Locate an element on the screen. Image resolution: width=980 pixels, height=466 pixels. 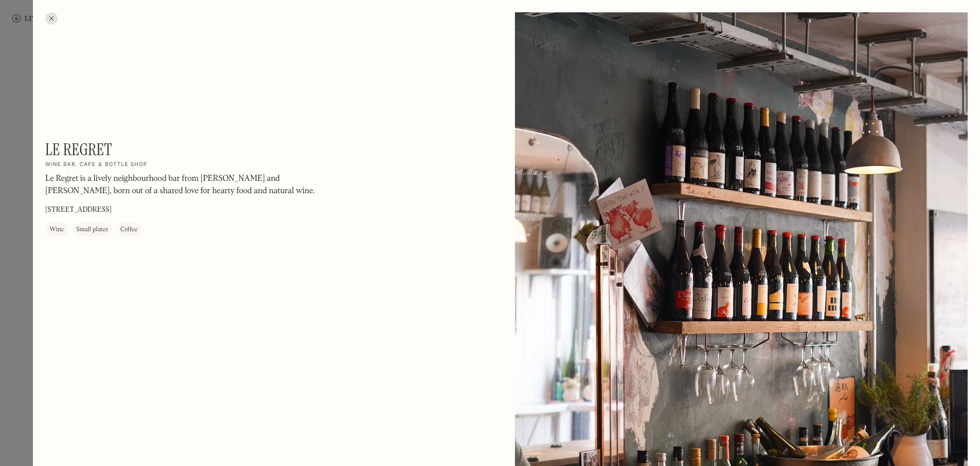
div: Small plates is located at coordinates (92, 230).